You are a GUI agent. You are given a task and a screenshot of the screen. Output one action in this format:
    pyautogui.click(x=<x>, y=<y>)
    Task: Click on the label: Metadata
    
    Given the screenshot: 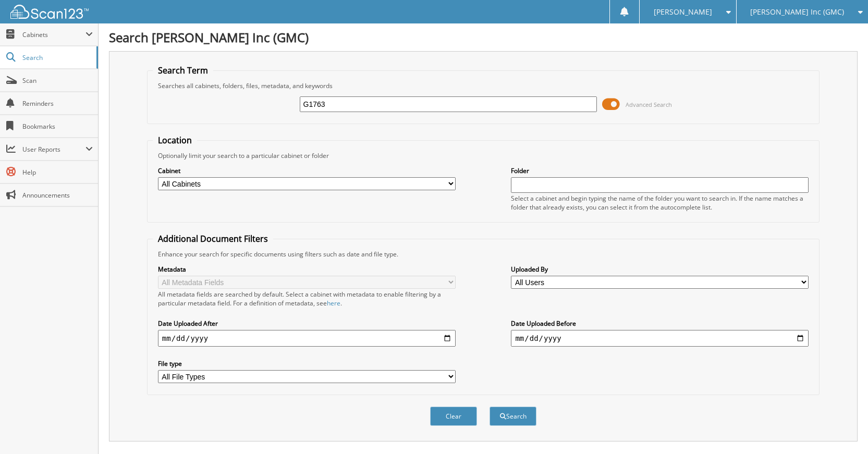 What is the action you would take?
    pyautogui.click(x=307, y=269)
    